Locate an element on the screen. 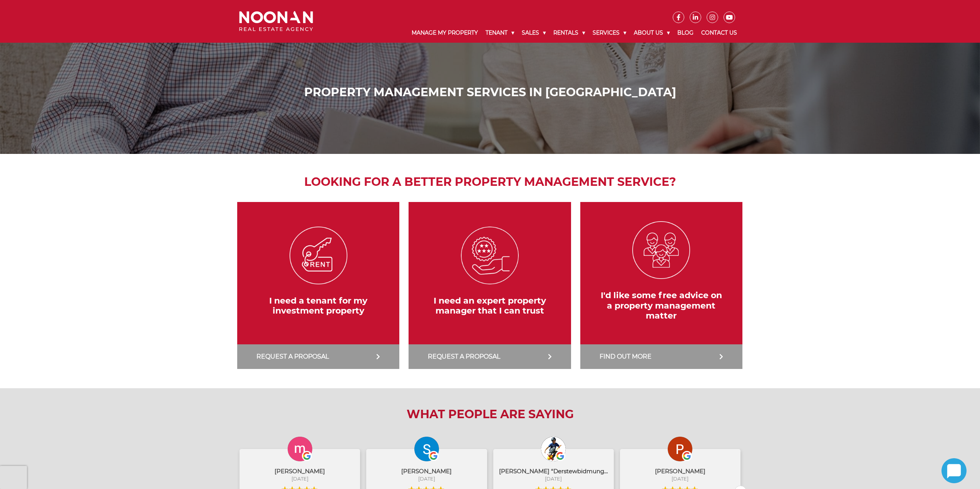 Image resolution: width=980 pixels, height=489 pixels. img: Noonan Real Estate Agency is located at coordinates (276, 21).